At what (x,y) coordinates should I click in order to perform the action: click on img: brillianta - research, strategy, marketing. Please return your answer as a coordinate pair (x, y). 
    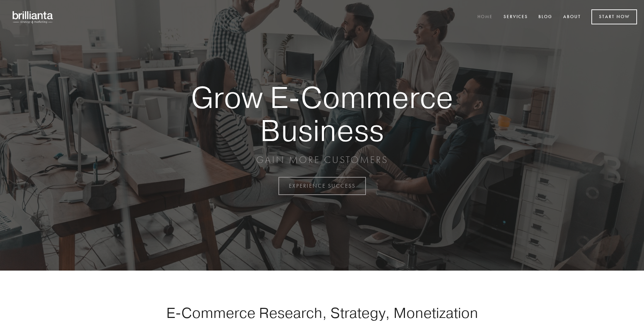
    Looking at the image, I should click on (33, 17).